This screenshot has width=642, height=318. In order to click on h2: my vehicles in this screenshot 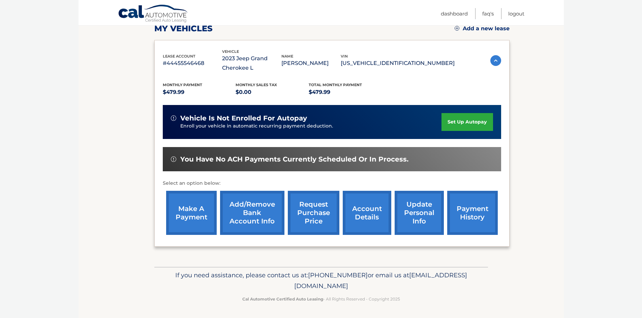, I will do `click(183, 29)`.